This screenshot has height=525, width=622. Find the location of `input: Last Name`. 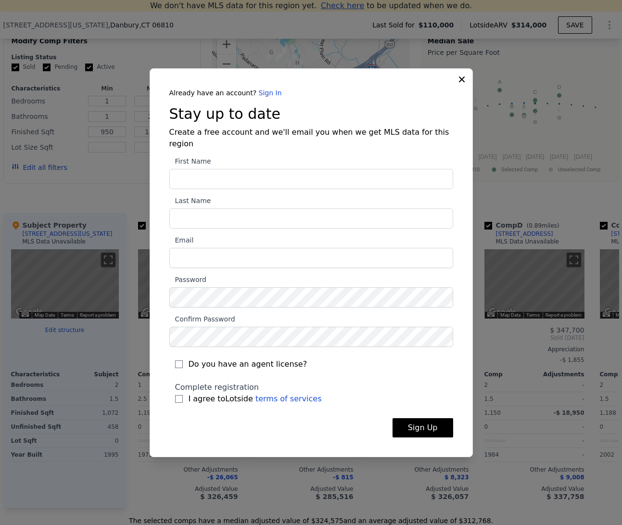

input: Last Name is located at coordinates (311, 218).